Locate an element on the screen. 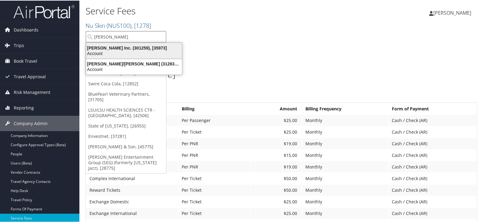 Image resolution: width=481 pixels, height=222 pixels. span: Risk Management is located at coordinates (32, 92).